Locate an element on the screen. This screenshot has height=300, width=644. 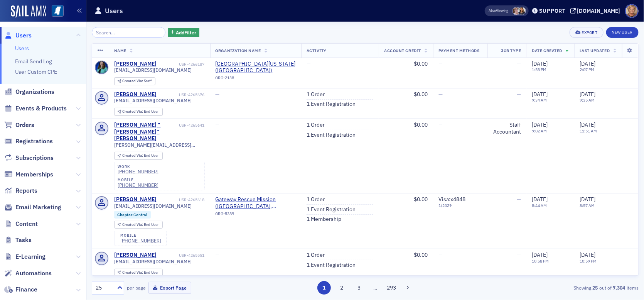
span: Finance is located at coordinates (26, 289).